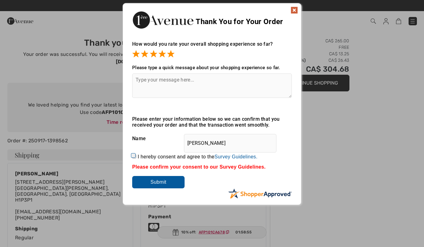 This screenshot has width=424, height=247. What do you see at coordinates (295, 10) in the screenshot?
I see `img: x` at bounding box center [295, 10].